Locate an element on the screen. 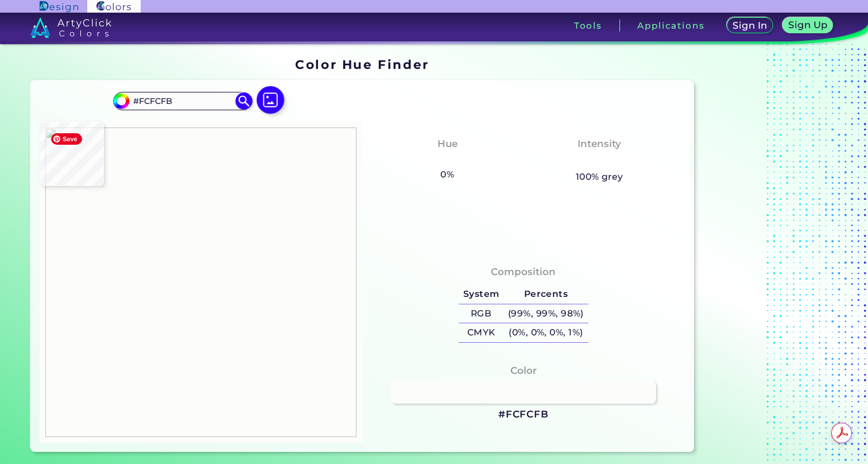 The height and width of the screenshot is (464, 868). h3: #FCFCFB is located at coordinates (523, 414).